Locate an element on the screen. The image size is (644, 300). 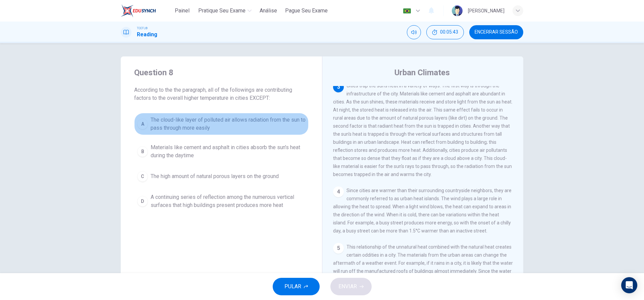
span: Painel is located at coordinates (182, 11).